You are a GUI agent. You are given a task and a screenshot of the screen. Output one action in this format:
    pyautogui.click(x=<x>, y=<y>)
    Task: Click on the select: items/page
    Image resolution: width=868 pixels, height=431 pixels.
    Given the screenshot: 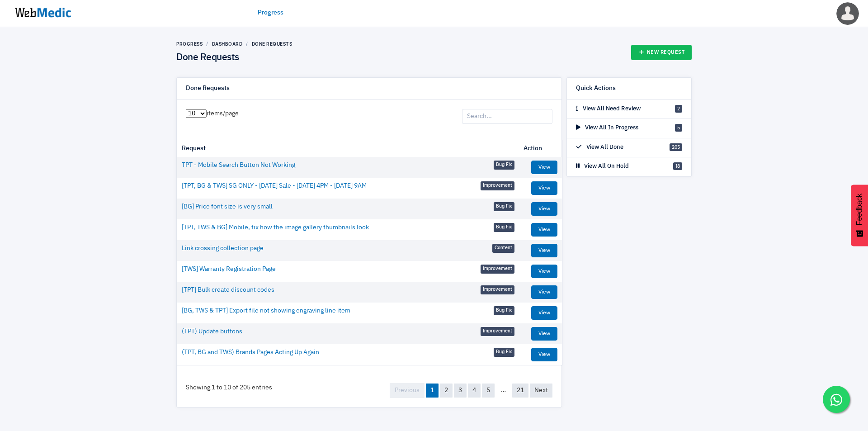 What is the action you would take?
    pyautogui.click(x=196, y=114)
    